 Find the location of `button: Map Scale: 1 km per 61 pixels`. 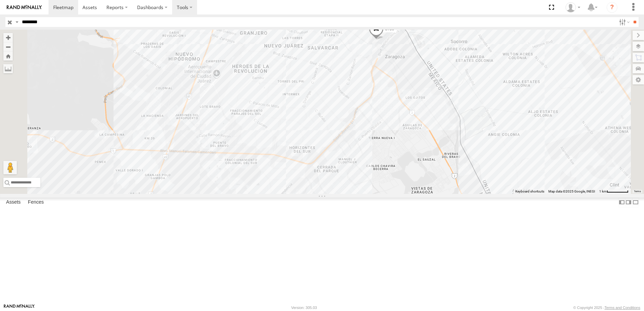

button: Map Scale: 1 km per 61 pixels is located at coordinates (613, 191).